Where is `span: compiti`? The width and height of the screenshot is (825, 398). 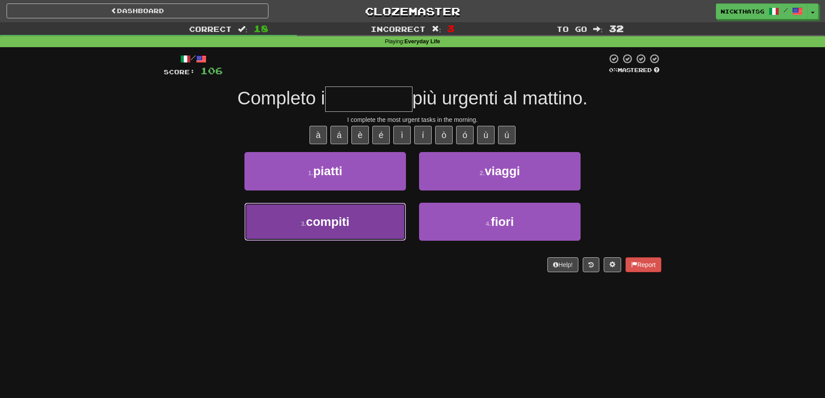
span: compiti is located at coordinates (328, 221).